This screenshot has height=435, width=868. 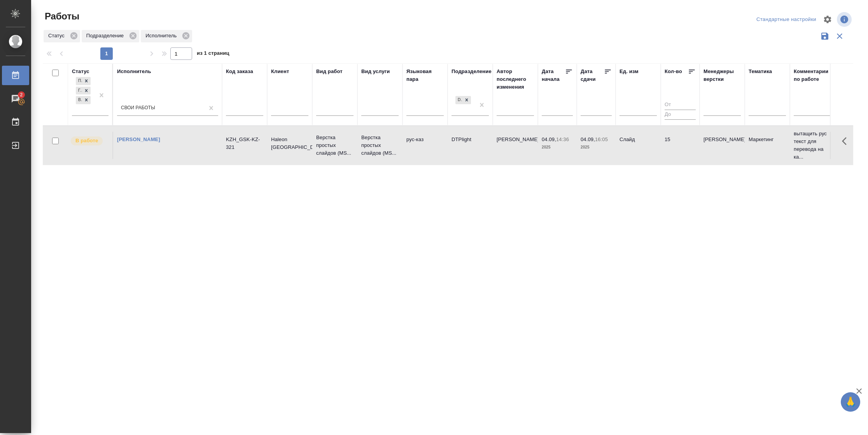 What do you see at coordinates (245, 144) in the screenshot?
I see `div: KZH_GSK-KZ-321` at bounding box center [245, 144].